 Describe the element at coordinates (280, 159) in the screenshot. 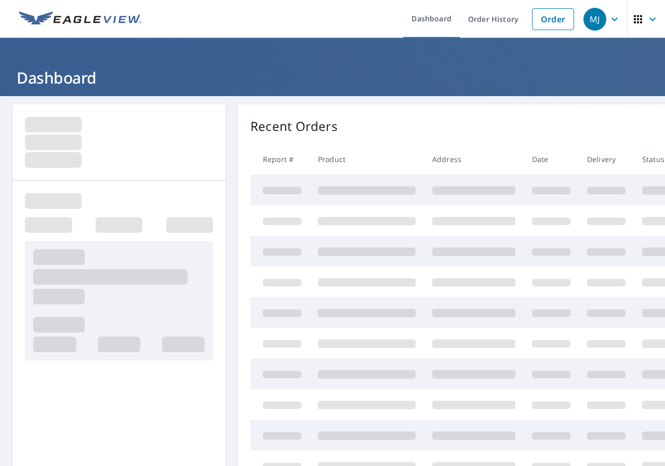

I see `th: Report #` at that location.